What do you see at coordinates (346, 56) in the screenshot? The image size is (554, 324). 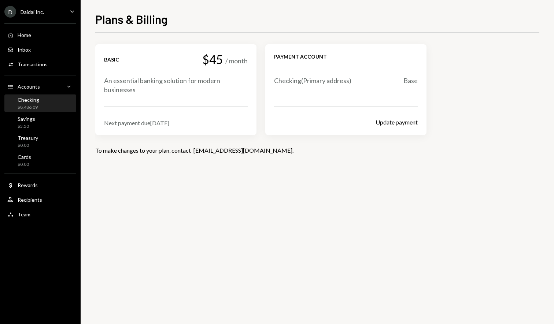 I see `div: Payment account` at bounding box center [346, 56].